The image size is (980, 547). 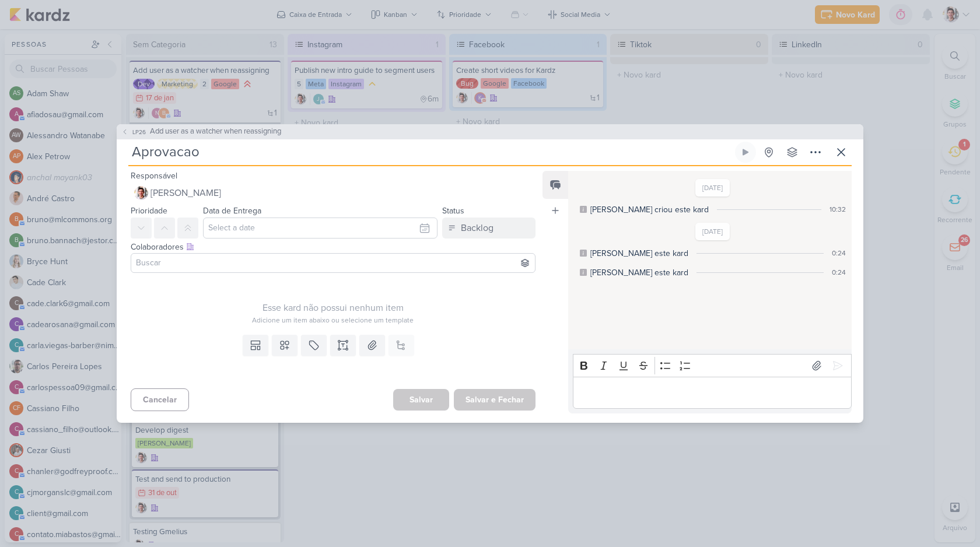 What do you see at coordinates (334, 308) in the screenshot?
I see `div: Esse kard não possui nenhum item` at bounding box center [334, 308].